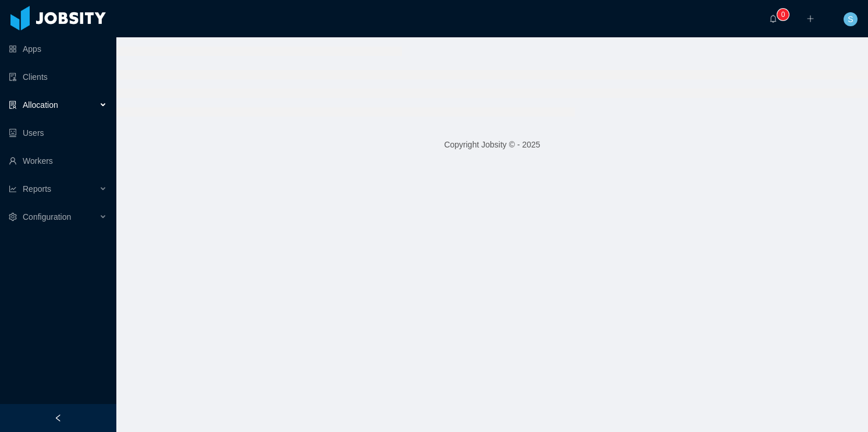  Describe the element at coordinates (36, 189) in the screenshot. I see `span: Reports` at that location.